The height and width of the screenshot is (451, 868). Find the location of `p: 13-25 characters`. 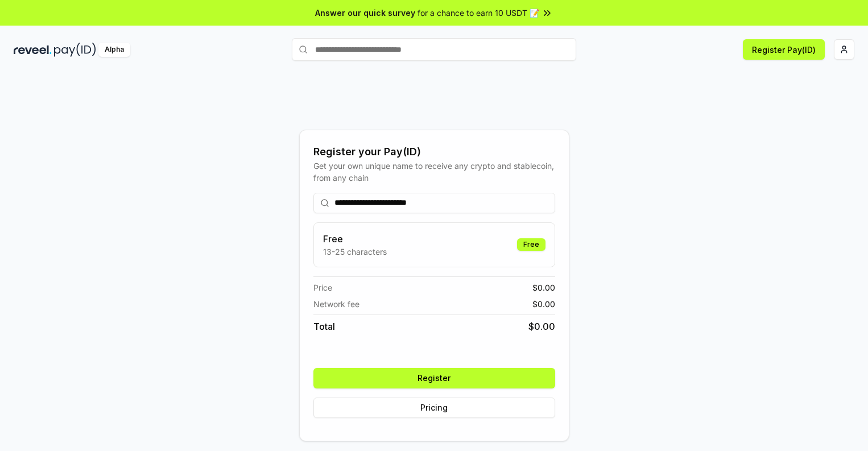

p: 13-25 characters is located at coordinates (355, 251).